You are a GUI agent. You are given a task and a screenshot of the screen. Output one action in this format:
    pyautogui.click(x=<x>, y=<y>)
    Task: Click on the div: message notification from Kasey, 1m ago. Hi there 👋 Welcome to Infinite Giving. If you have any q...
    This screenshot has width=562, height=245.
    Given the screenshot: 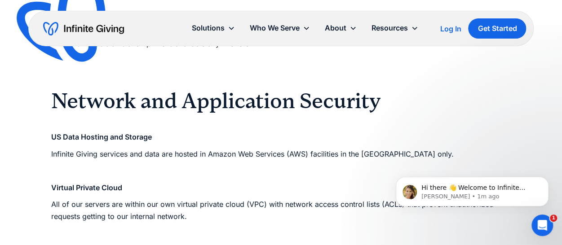 What is the action you would take?
    pyautogui.click(x=90, y=34)
    